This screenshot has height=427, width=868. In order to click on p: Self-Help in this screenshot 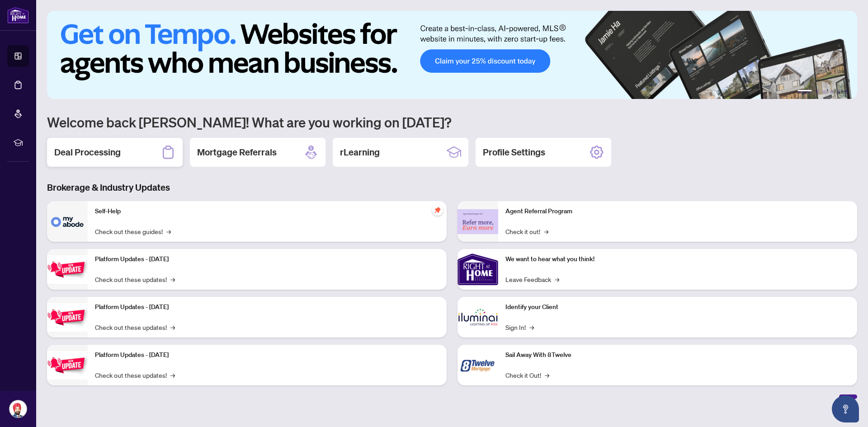, I will do `click(267, 212)`.